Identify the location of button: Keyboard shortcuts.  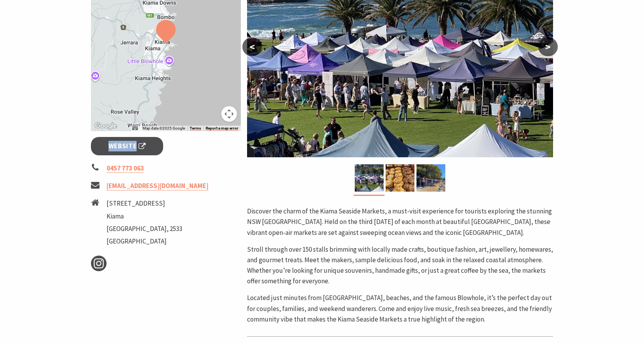
(135, 128).